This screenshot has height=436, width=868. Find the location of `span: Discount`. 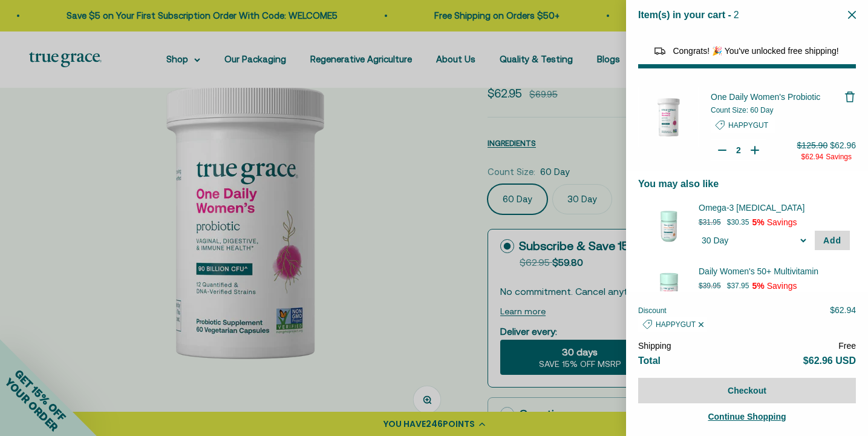

span: Discount is located at coordinates (652, 310).